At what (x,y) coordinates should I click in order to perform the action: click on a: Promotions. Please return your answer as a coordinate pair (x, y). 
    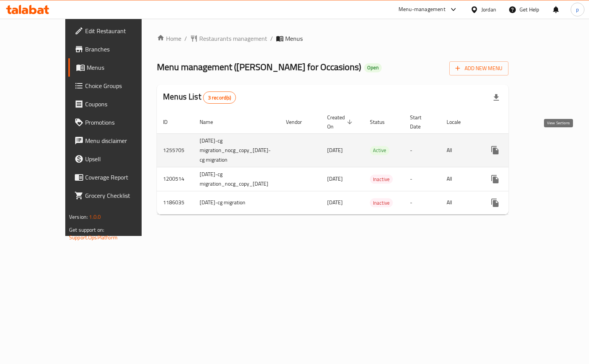
    Looking at the image, I should click on (116, 122).